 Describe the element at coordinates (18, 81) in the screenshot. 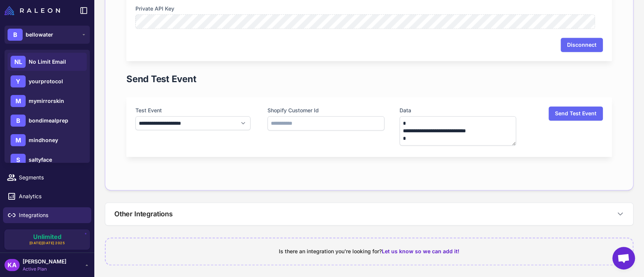

I see `div: Y` at that location.